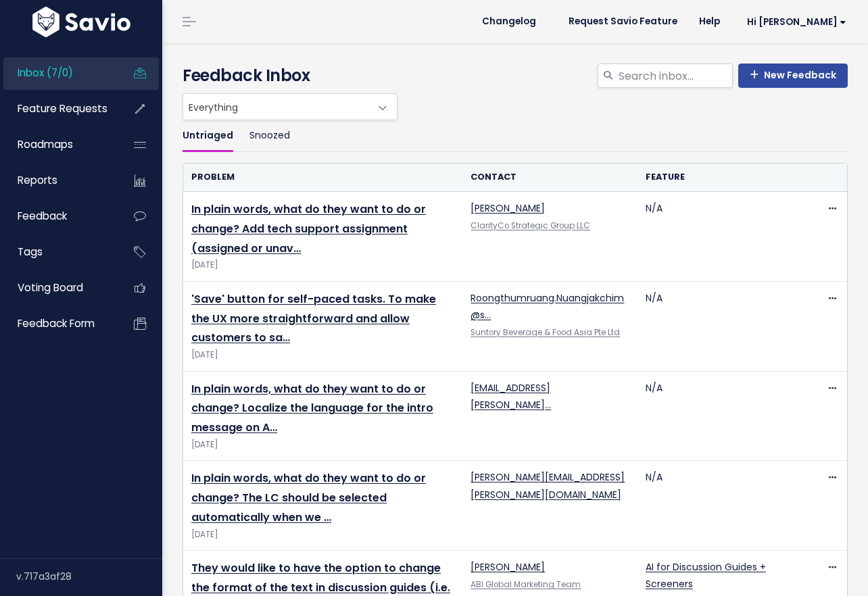  What do you see at coordinates (89, 576) in the screenshot?
I see `div: v.717a3af28` at bounding box center [89, 576].